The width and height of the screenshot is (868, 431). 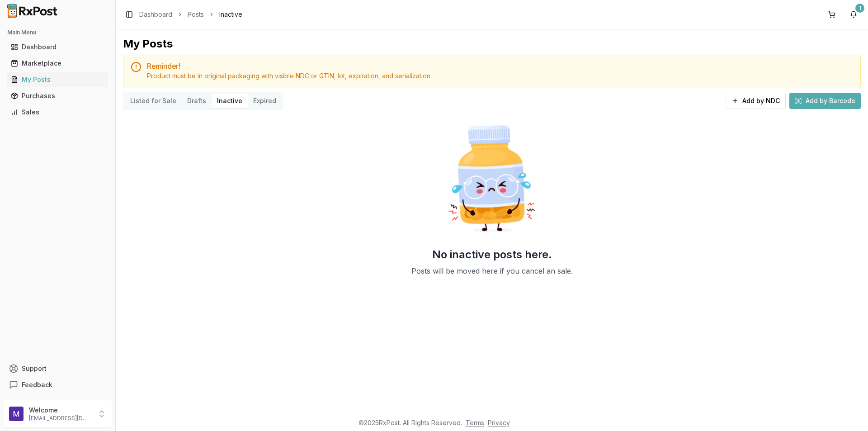 I want to click on button: Inactive, so click(x=230, y=101).